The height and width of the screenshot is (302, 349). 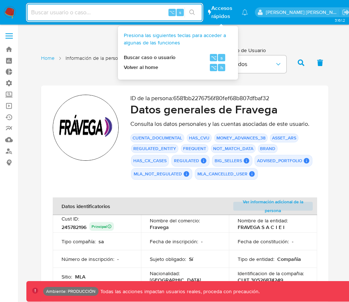 I want to click on p: rodrigo.moyano@mercadolibre.com, so click(x=303, y=12).